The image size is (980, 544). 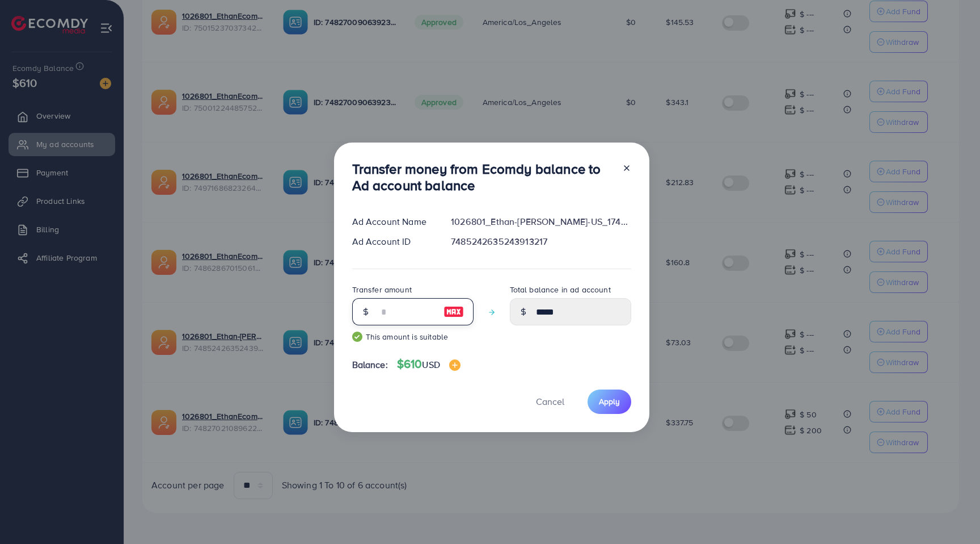 What do you see at coordinates (483, 177) in the screenshot?
I see `h3: Transfer money from Ecomdy balance to Ad account balance` at bounding box center [483, 177].